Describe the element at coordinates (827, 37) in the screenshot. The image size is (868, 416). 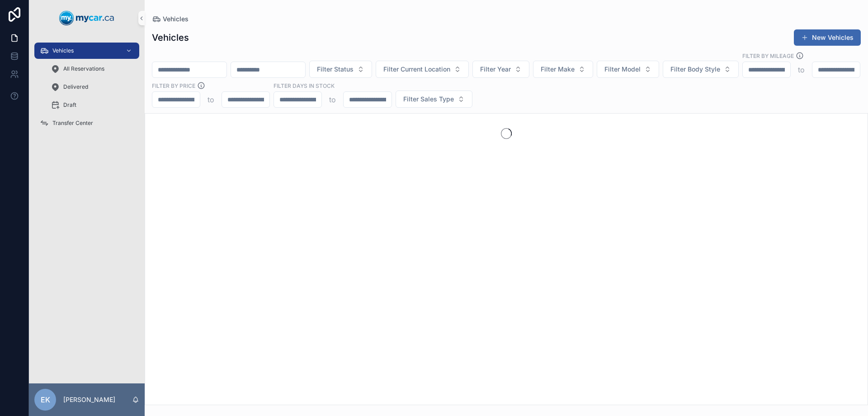
I see `a: New Vehicles` at that location.